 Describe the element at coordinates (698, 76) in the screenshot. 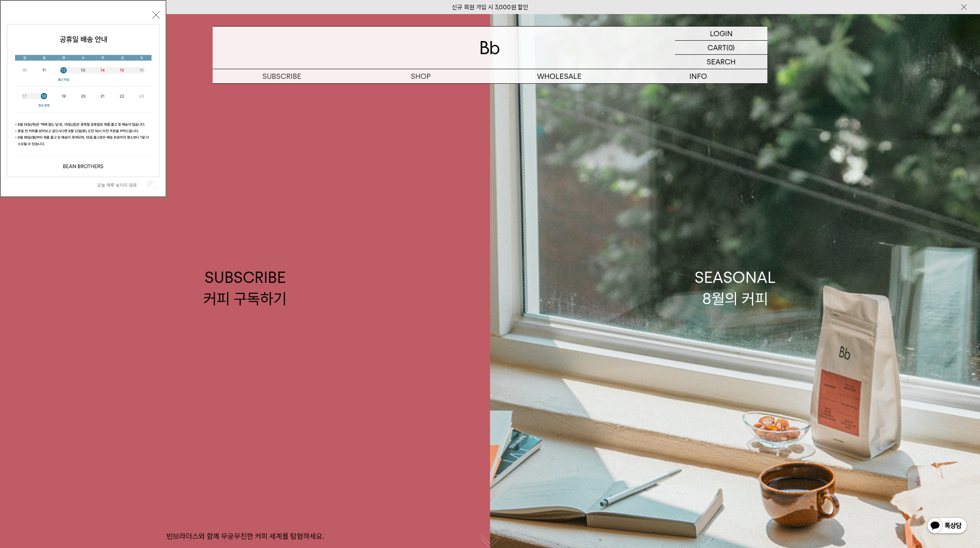

I see `p: INFO` at that location.